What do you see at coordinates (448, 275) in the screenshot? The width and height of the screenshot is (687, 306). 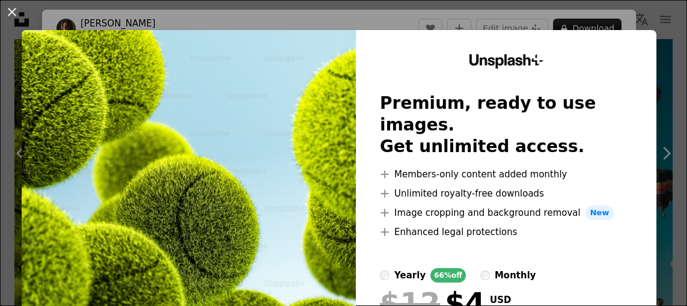 I see `div: 66% off` at bounding box center [448, 275].